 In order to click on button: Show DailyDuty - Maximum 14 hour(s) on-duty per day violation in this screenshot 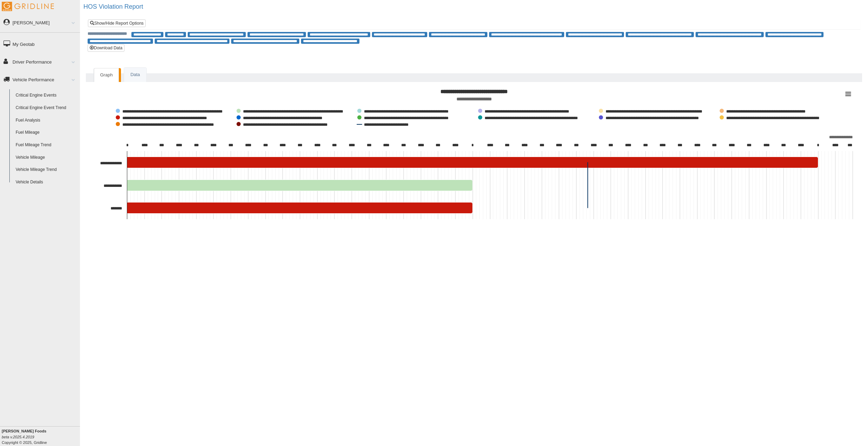, I will do `click(655, 111)`.